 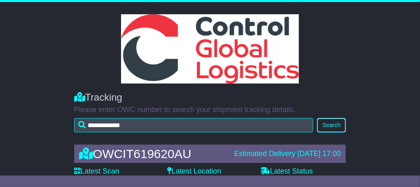 What do you see at coordinates (210, 110) in the screenshot?
I see `p: Please enter OWC number to search your shipment tracking details.` at bounding box center [210, 110].